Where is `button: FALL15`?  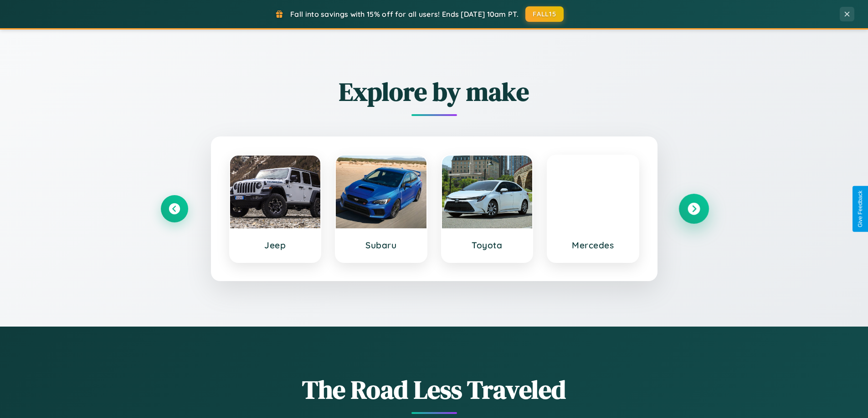
button: FALL15 is located at coordinates (544, 14).